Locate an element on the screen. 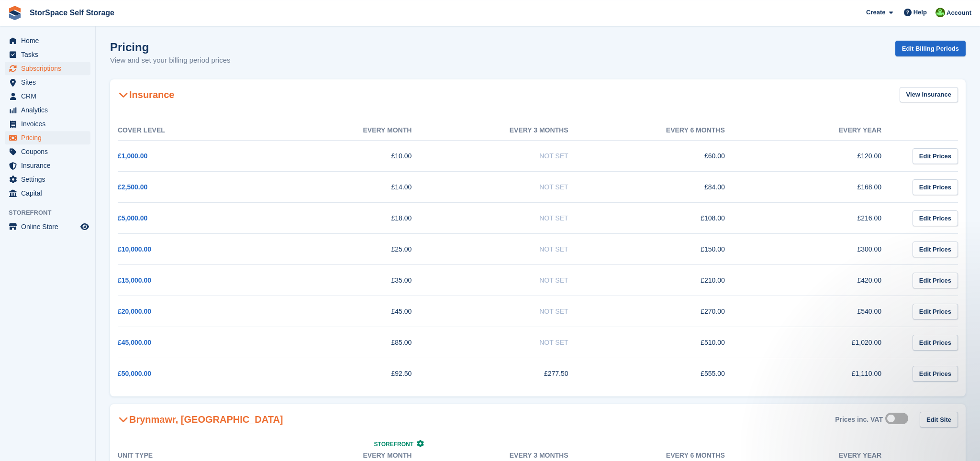 The height and width of the screenshot is (461, 980). td: £270.00 is located at coordinates (665, 311).